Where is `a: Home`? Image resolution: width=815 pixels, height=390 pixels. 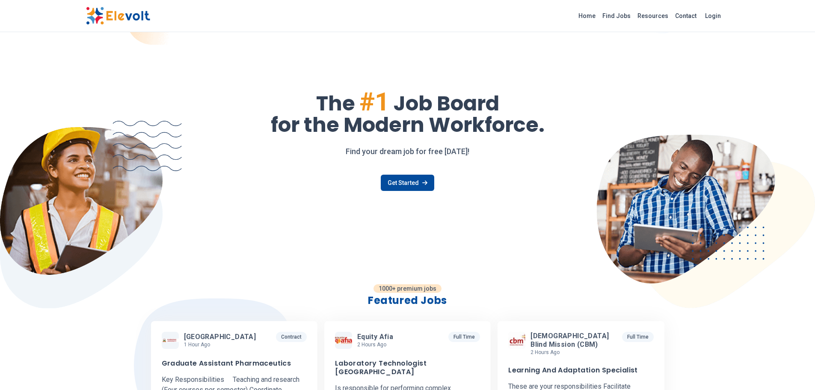
a: Home is located at coordinates (587, 16).